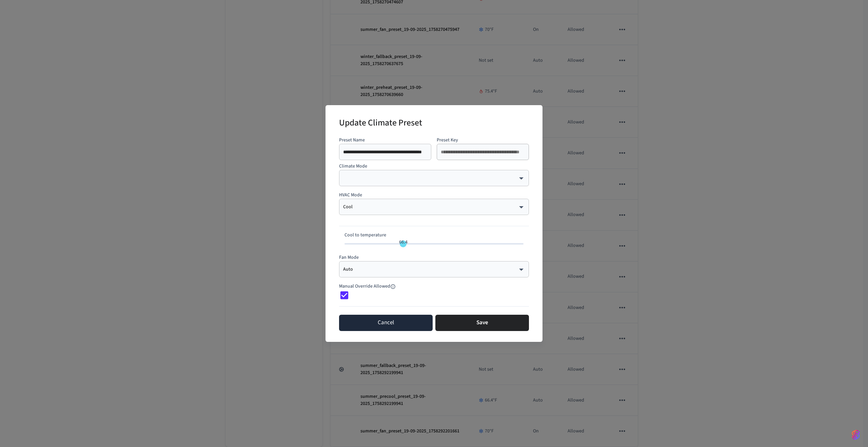 The image size is (868, 447). I want to click on p: Preset Key, so click(483, 140).